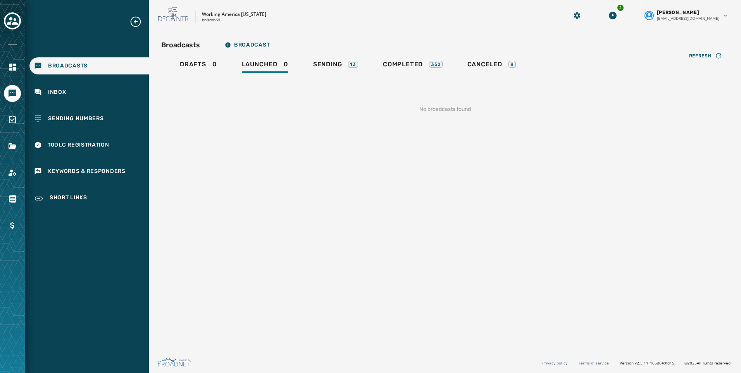 The width and height of the screenshot is (741, 373). I want to click on a: Navigate to Home, so click(12, 67).